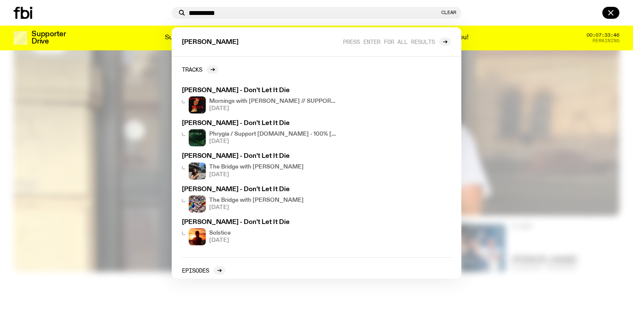  I want to click on span: 00:07:33:46, so click(603, 35).